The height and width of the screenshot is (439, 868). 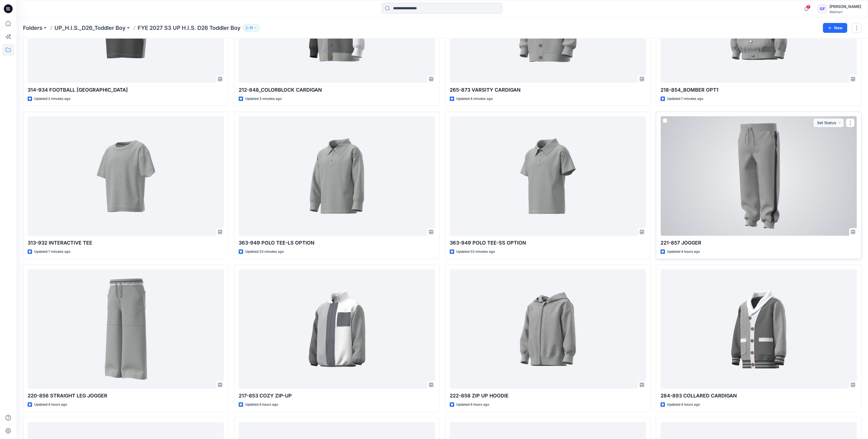 I want to click on p: Folders, so click(x=33, y=28).